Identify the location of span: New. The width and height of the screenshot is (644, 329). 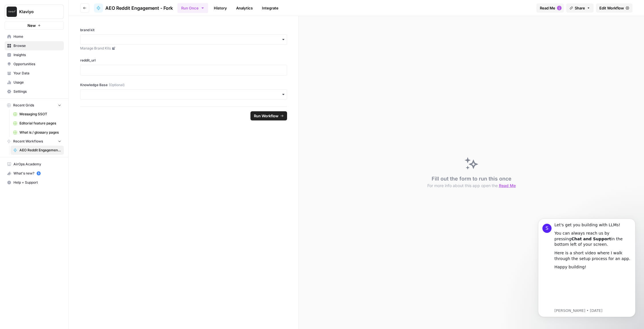
(32, 25).